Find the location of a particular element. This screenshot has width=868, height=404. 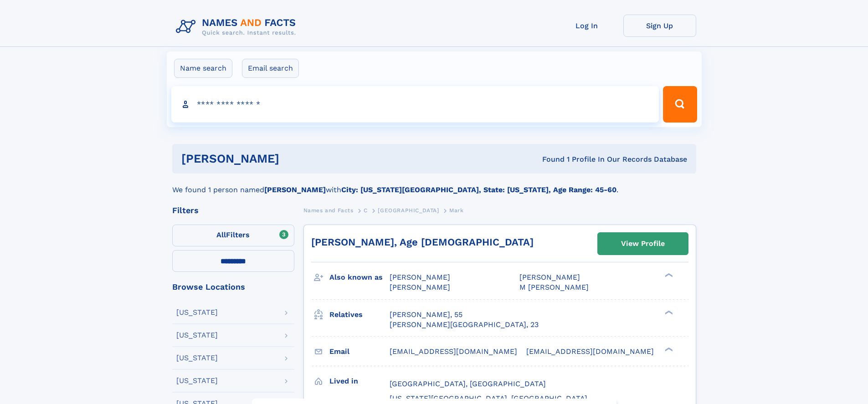

button: Search Button is located at coordinates (679, 105).